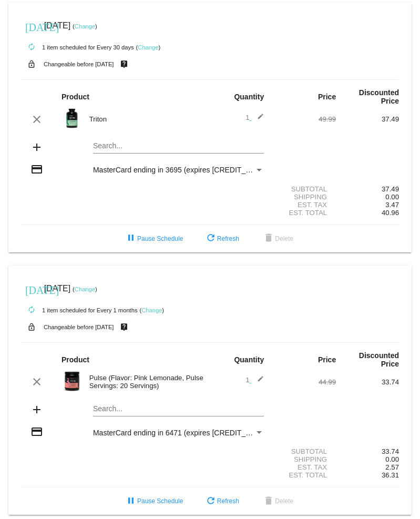  Describe the element at coordinates (72, 119) in the screenshot. I see `img: Image-1-Carousel-Triton-Transp.png` at that location.